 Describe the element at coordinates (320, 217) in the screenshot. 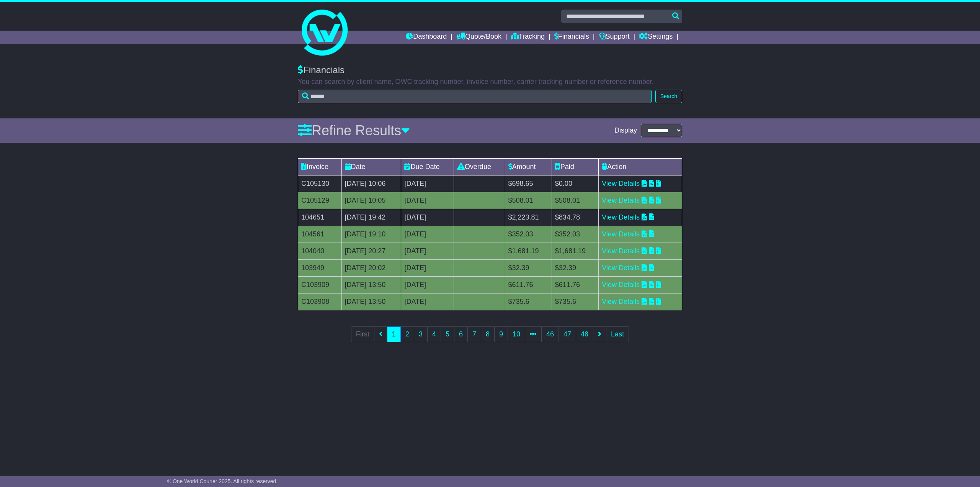

I see `td: 104651` at that location.